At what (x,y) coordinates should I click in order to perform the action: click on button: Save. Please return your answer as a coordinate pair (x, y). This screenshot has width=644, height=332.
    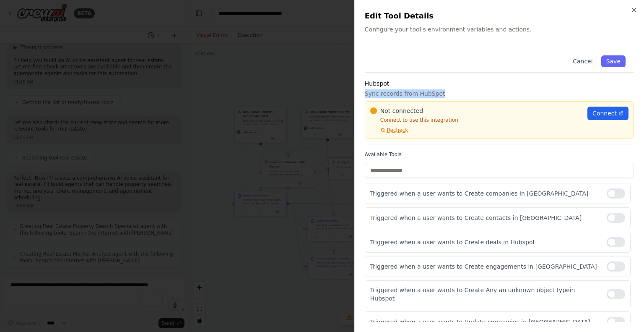
    Looking at the image, I should click on (613, 62).